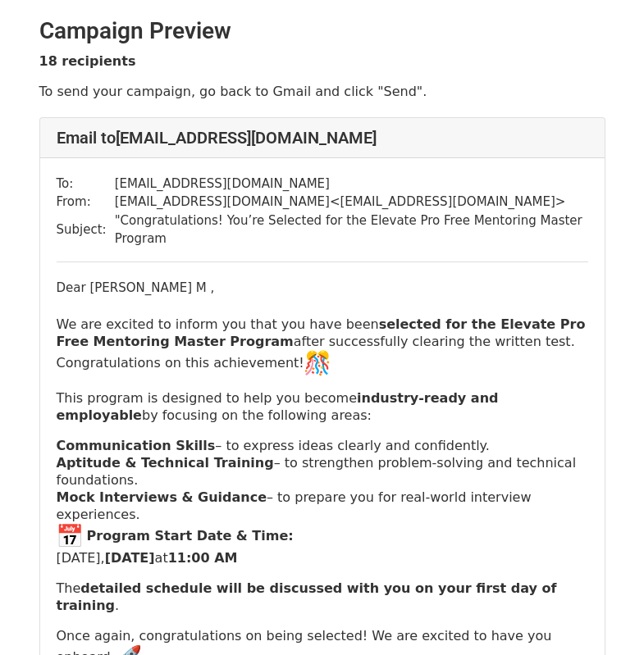 This screenshot has height=655, width=644. Describe the element at coordinates (322, 445) in the screenshot. I see `p: – to express ideas clearly and confidently.` at that location.